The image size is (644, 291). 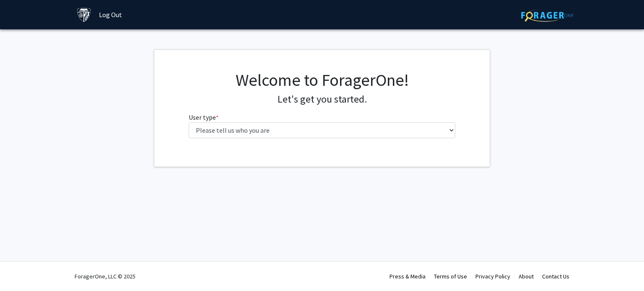 I want to click on label: User type, so click(x=203, y=117).